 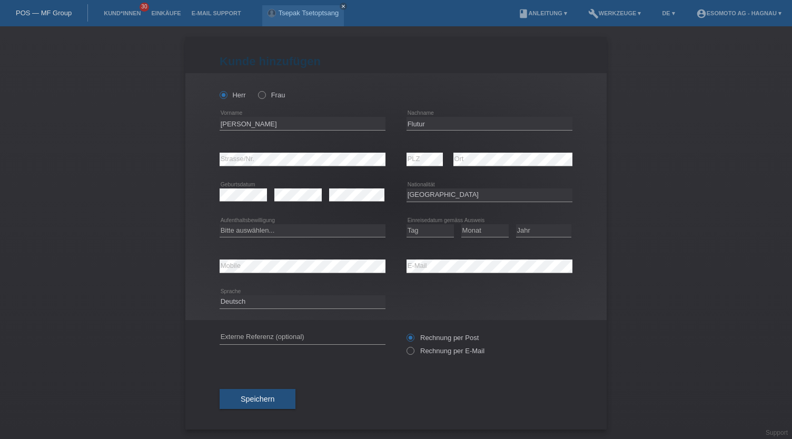 What do you see at coordinates (593, 14) in the screenshot?
I see `i: build` at bounding box center [593, 14].